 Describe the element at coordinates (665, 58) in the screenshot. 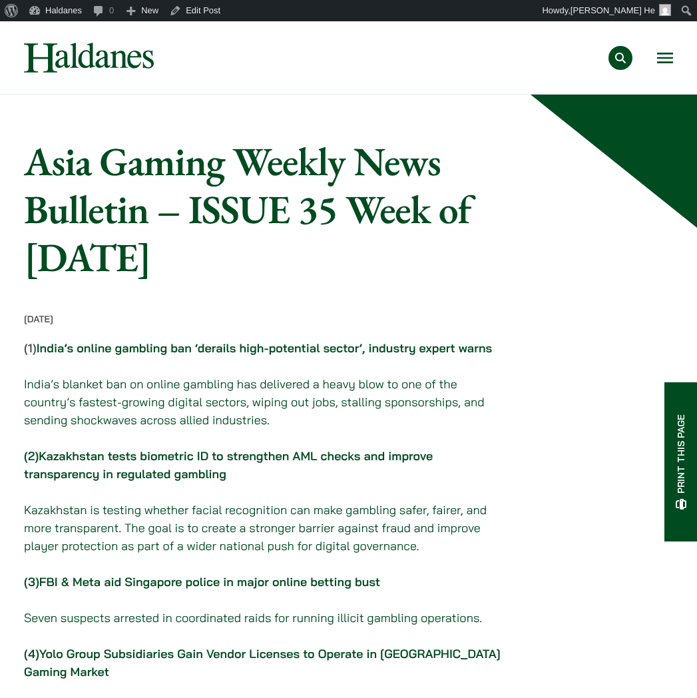

I see `button: Open menu` at that location.